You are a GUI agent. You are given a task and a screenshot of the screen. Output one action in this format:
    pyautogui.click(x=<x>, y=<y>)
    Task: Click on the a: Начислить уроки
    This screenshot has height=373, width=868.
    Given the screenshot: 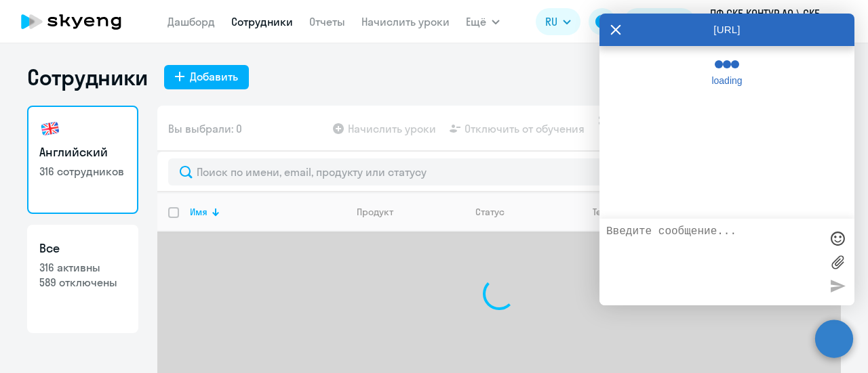 What is the action you would take?
    pyautogui.click(x=405, y=21)
    